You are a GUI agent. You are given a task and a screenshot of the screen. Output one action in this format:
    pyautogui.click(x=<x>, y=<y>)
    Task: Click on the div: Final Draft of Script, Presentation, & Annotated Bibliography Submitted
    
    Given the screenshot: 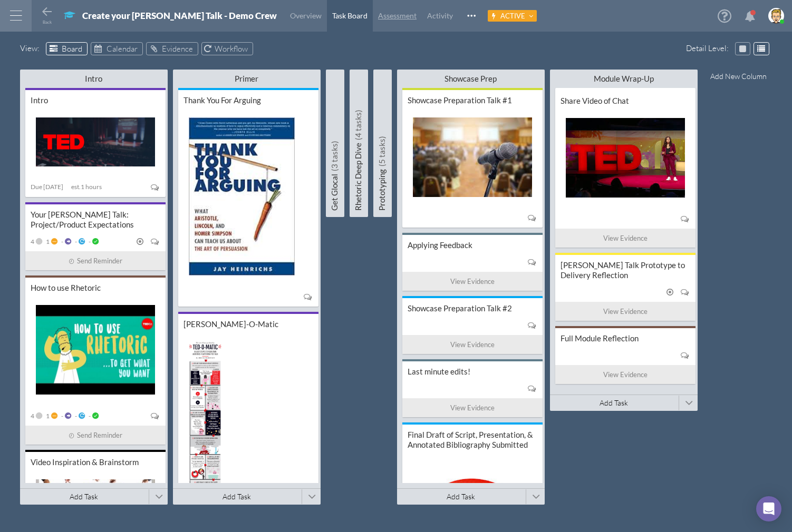 What is the action you would take?
    pyautogui.click(x=472, y=440)
    